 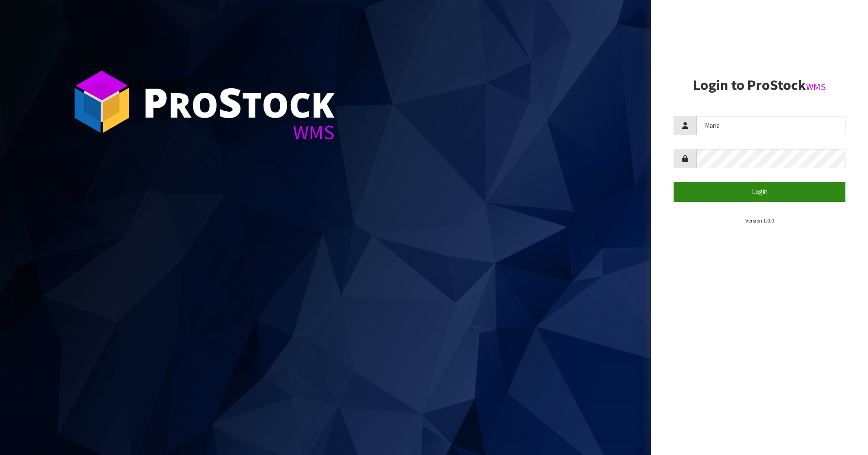 I want to click on small: Version 1.0.0, so click(x=759, y=220).